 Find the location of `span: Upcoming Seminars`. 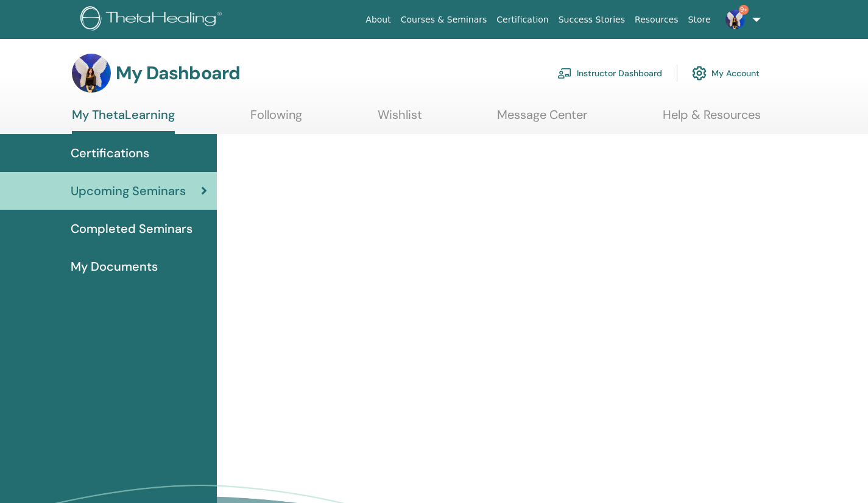

span: Upcoming Seminars is located at coordinates (128, 191).